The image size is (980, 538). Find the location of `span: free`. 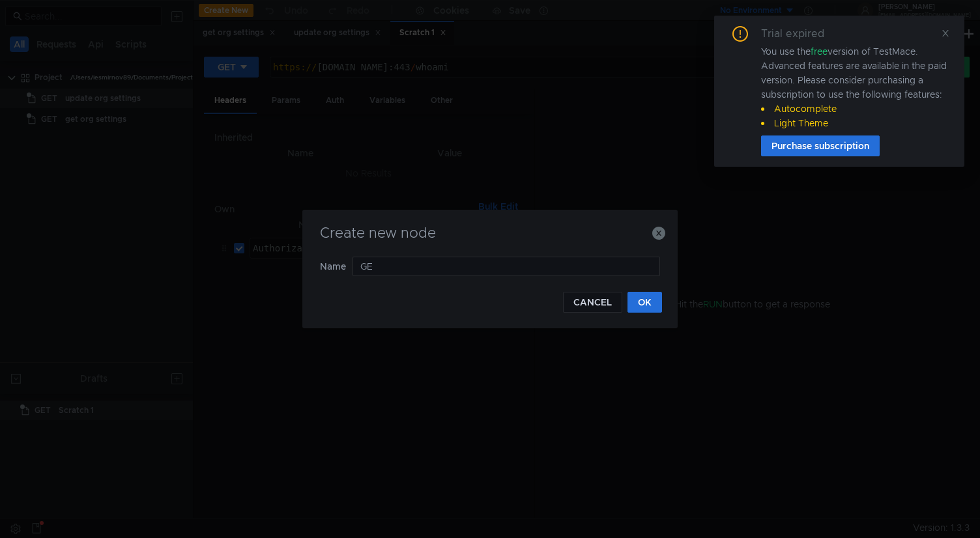

span: free is located at coordinates (819, 51).